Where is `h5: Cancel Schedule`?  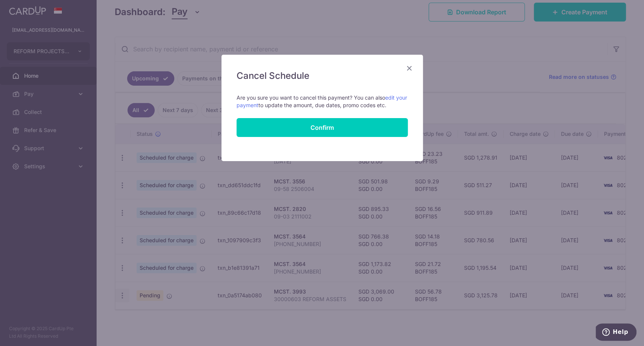
h5: Cancel Schedule is located at coordinates (322, 76).